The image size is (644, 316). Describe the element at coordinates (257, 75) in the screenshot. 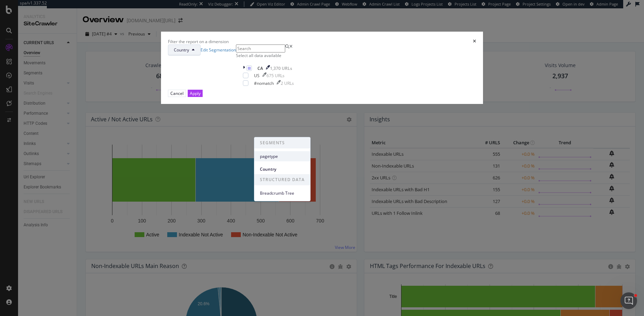

I see `div: US` at that location.